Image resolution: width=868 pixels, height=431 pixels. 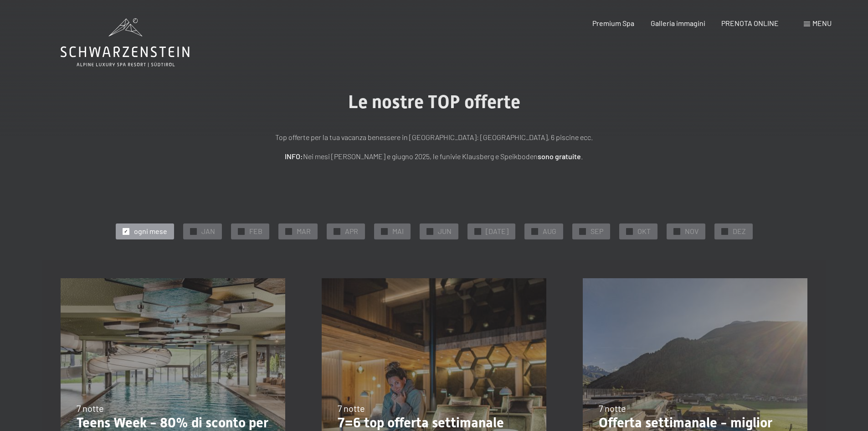 I want to click on span: ogni mese, so click(x=150, y=231).